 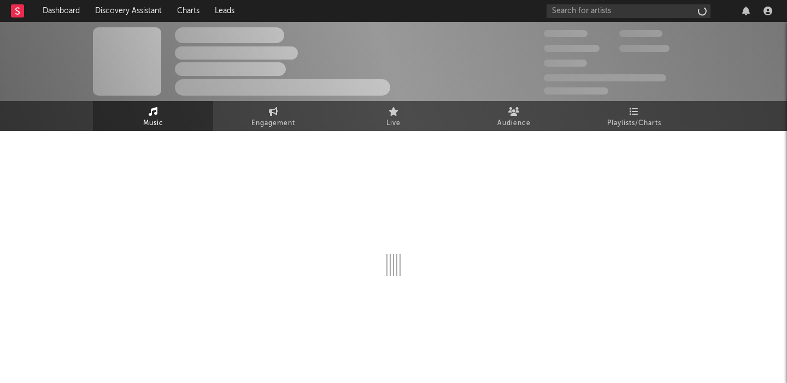 What do you see at coordinates (153, 116) in the screenshot?
I see `a: Music` at bounding box center [153, 116].